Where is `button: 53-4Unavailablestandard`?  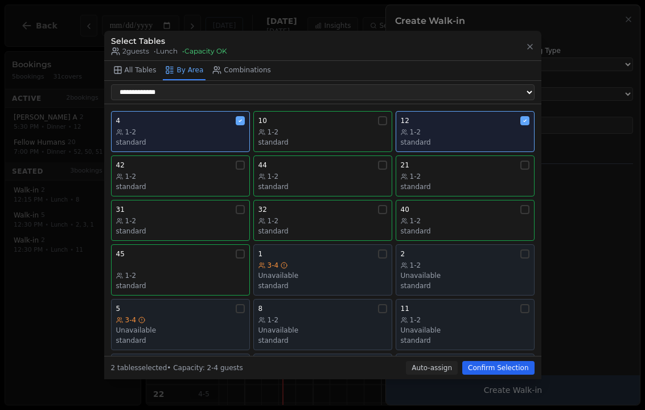 button: 53-4Unavailablestandard is located at coordinates (180, 325).